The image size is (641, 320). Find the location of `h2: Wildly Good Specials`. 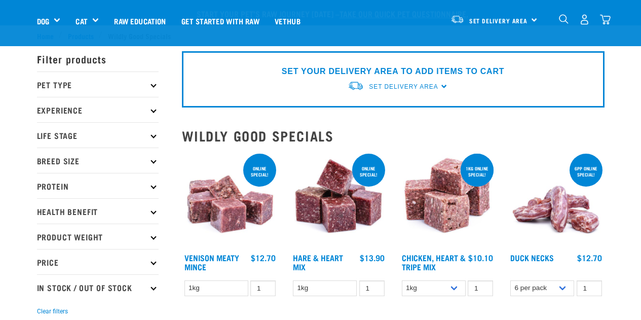

h2: Wildly Good Specials is located at coordinates (393, 135).